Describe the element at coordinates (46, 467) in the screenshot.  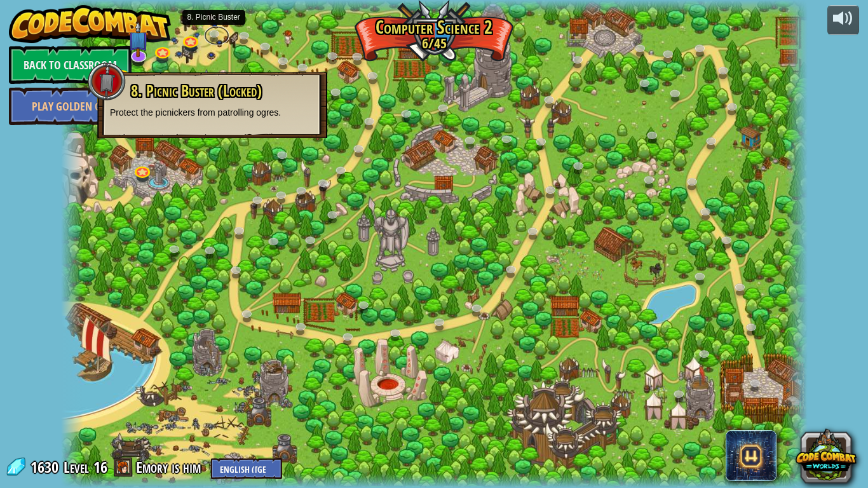
I see `span: 1630` at that location.